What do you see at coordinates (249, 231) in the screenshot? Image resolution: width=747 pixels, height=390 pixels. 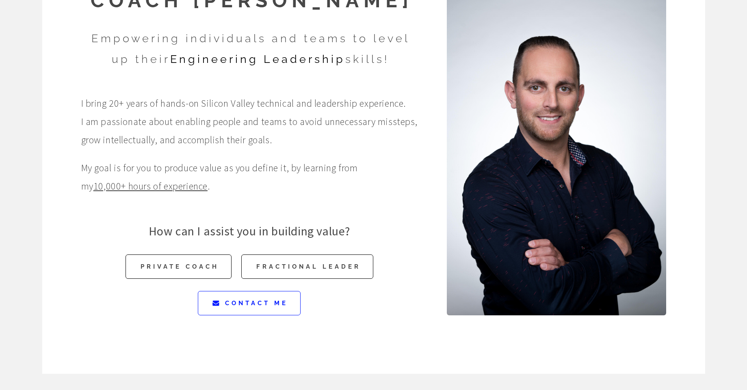 I see `p: How can I assist you in building value?` at bounding box center [249, 231].